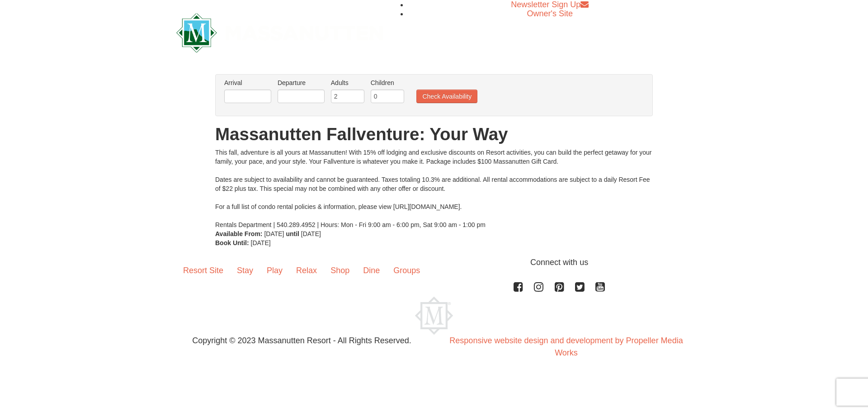 This screenshot has width=868, height=412. I want to click on a: Dine, so click(371, 271).